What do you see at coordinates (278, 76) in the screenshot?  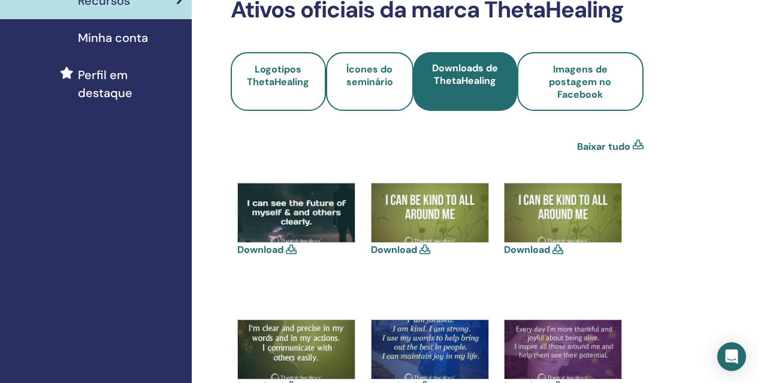 I see `span: Logotipos ThetaHealing` at bounding box center [278, 76].